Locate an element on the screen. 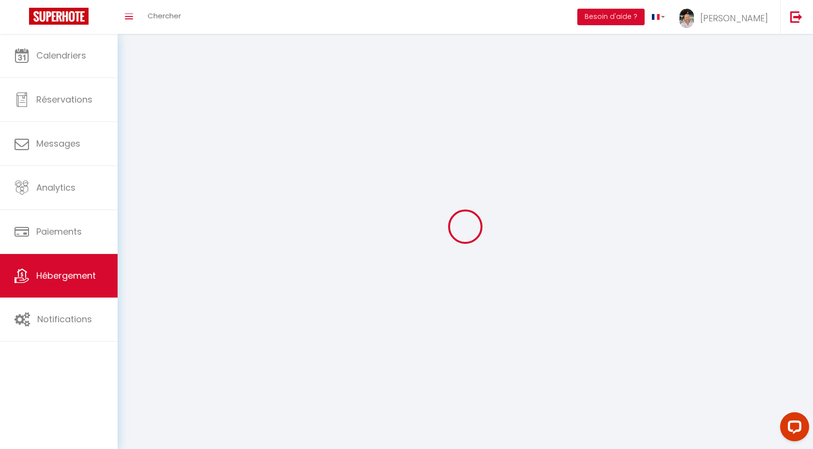 This screenshot has height=449, width=813. span: Calendriers is located at coordinates (61, 55).